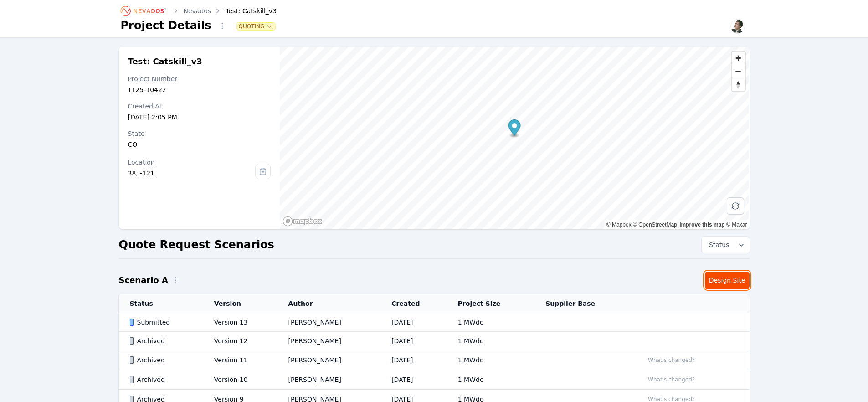 The width and height of the screenshot is (868, 402). I want to click on div: TT25-10422, so click(199, 89).